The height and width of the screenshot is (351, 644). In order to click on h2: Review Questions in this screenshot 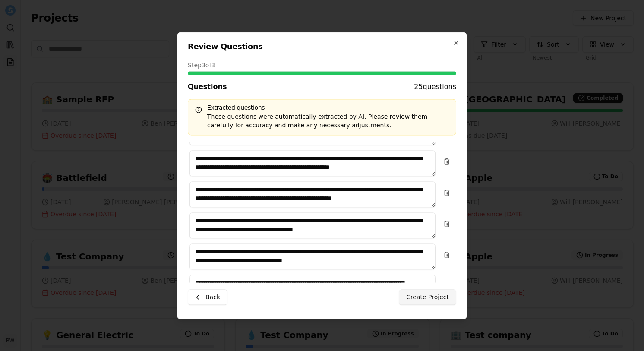, I will do `click(322, 47)`.